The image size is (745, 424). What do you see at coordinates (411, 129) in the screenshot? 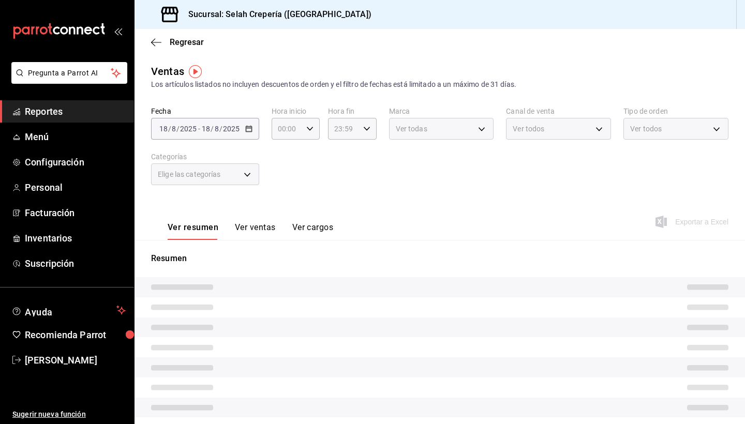
I see `span: Ver todas` at bounding box center [411, 129].